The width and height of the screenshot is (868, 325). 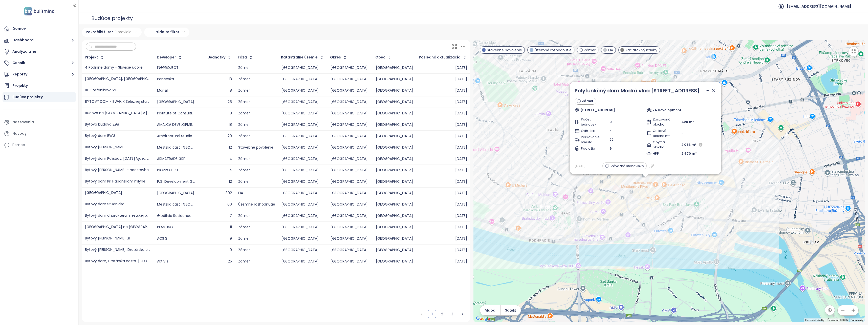 What do you see at coordinates (857, 320) in the screenshot?
I see `a: Podmienky` at bounding box center [857, 320].